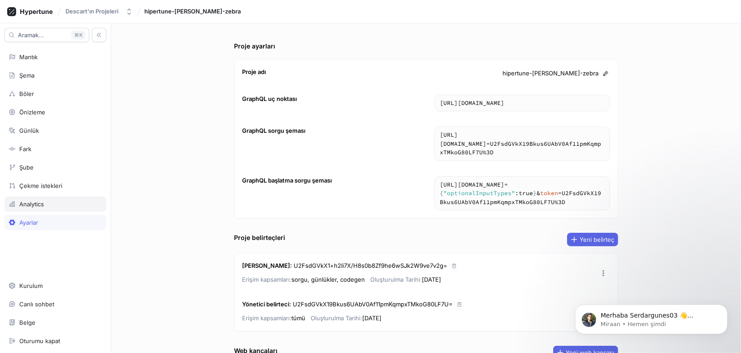 The height and width of the screenshot is (353, 741). I want to click on div: Önizleme, so click(32, 112).